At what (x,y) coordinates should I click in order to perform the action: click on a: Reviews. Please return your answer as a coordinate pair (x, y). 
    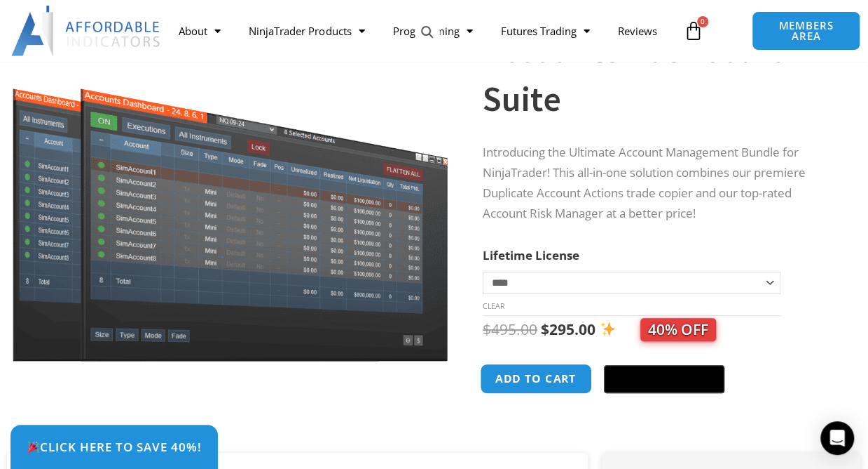
    Looking at the image, I should click on (637, 31).